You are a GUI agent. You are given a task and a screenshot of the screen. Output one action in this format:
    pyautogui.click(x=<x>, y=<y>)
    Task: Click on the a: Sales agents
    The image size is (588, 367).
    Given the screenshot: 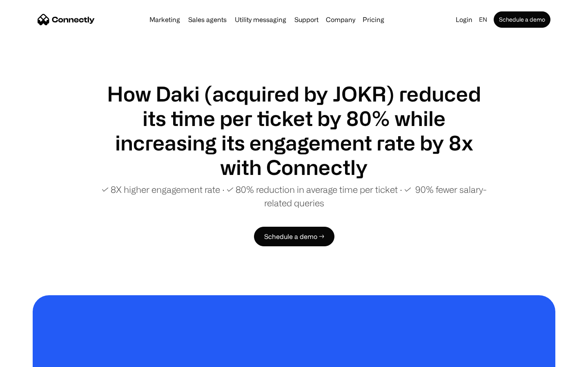 What is the action you would take?
    pyautogui.click(x=207, y=19)
    